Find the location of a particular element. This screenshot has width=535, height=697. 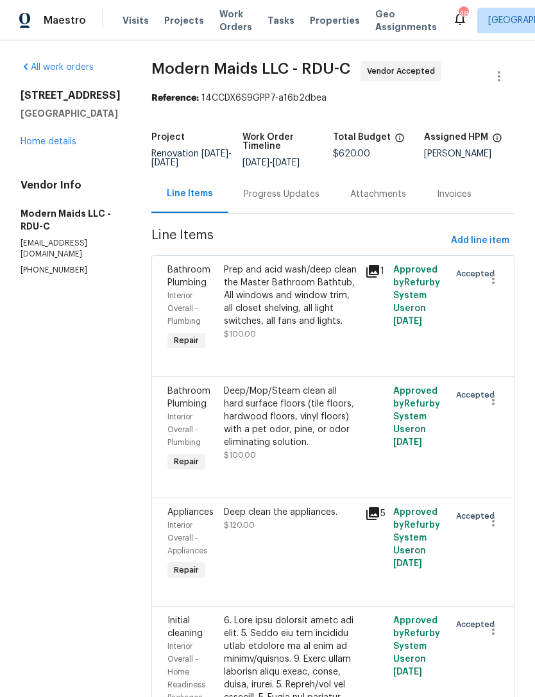

span: The total cost of line items that have been proposed by Opendoor. This sum includes line items th... is located at coordinates (400, 141).